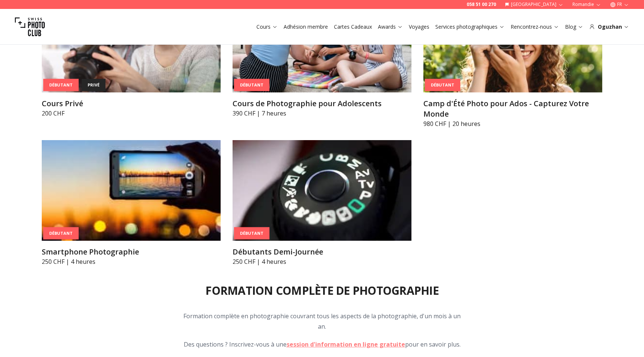 Image resolution: width=644 pixels, height=357 pixels. What do you see at coordinates (322, 203) in the screenshot?
I see `a: Débutants Demi-JournéeDébutantDébutants Demi-Journée250 CHF | 4 heures` at bounding box center [322, 203].